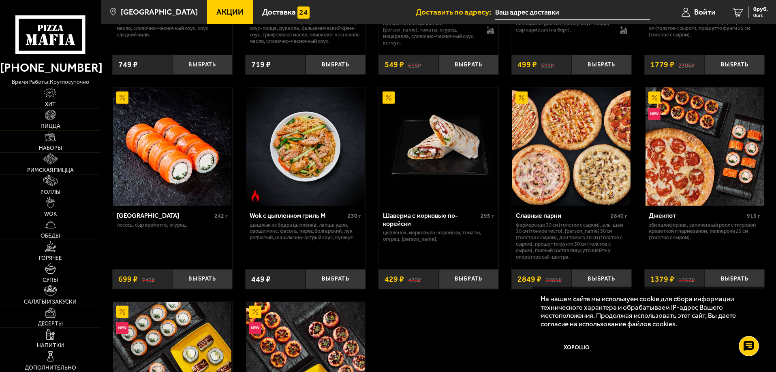 This screenshot has width=776, height=372. What do you see at coordinates (547, 65) in the screenshot?
I see `s: 591 ₽` at bounding box center [547, 65].